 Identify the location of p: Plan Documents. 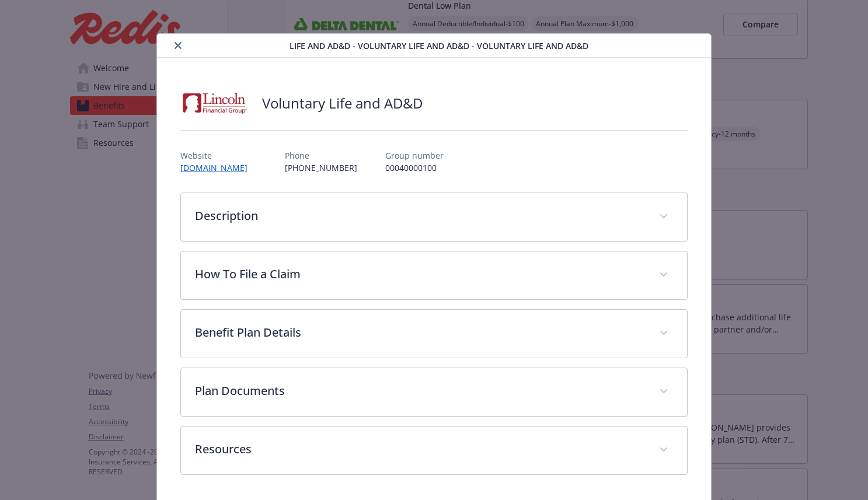
(420, 391).